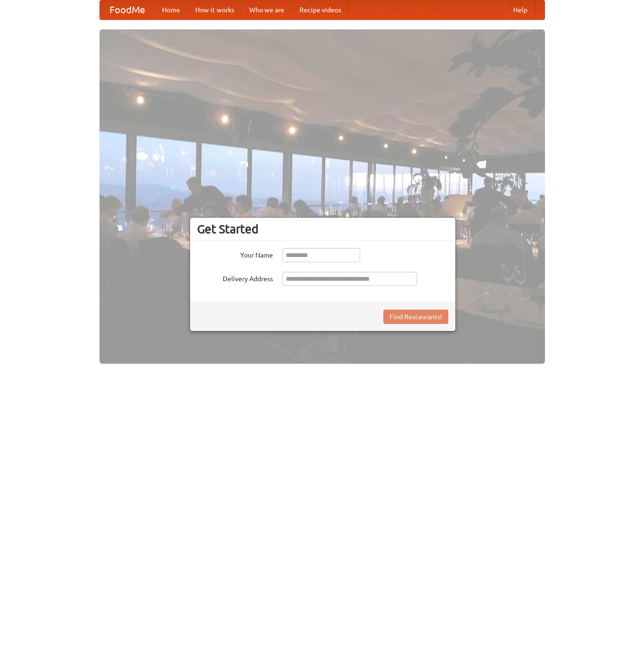 The image size is (644, 671). What do you see at coordinates (521, 10) in the screenshot?
I see `a: Help` at bounding box center [521, 10].